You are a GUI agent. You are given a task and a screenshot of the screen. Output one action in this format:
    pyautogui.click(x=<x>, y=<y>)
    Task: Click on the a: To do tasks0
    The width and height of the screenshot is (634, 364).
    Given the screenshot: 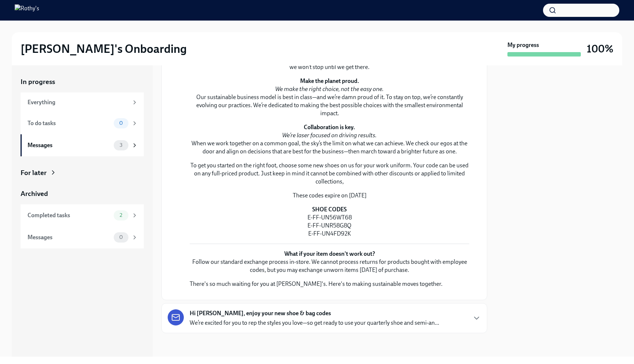 What is the action you would take?
    pyautogui.click(x=82, y=123)
    